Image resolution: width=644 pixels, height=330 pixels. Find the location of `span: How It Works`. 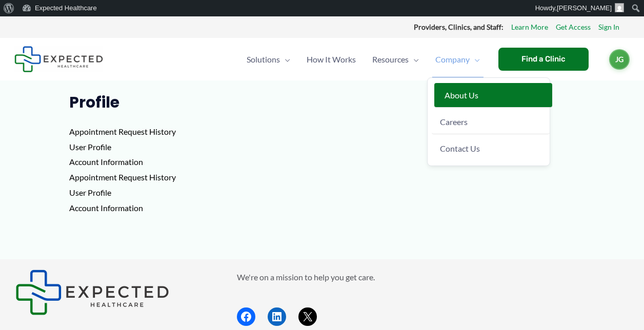

span: How It Works is located at coordinates (331, 59).